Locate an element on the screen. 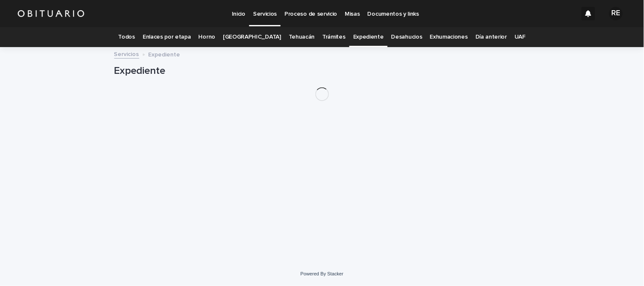  a: Trámites is located at coordinates (334, 37).